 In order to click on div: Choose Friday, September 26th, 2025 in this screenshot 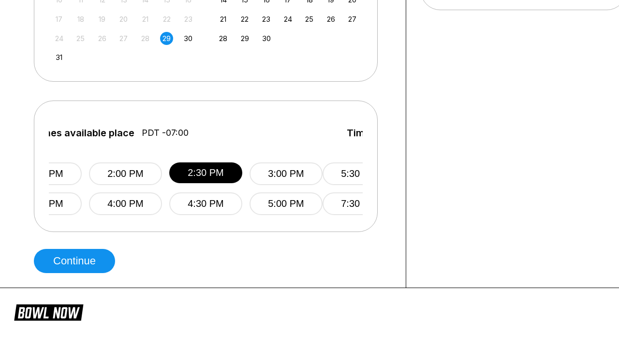, I will do `click(331, 19)`.